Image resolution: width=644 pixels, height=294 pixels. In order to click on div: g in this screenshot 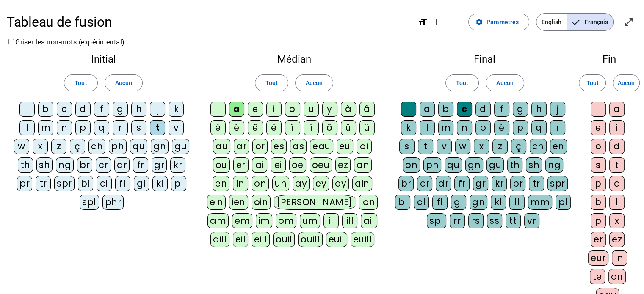, I will do `click(120, 109)`.